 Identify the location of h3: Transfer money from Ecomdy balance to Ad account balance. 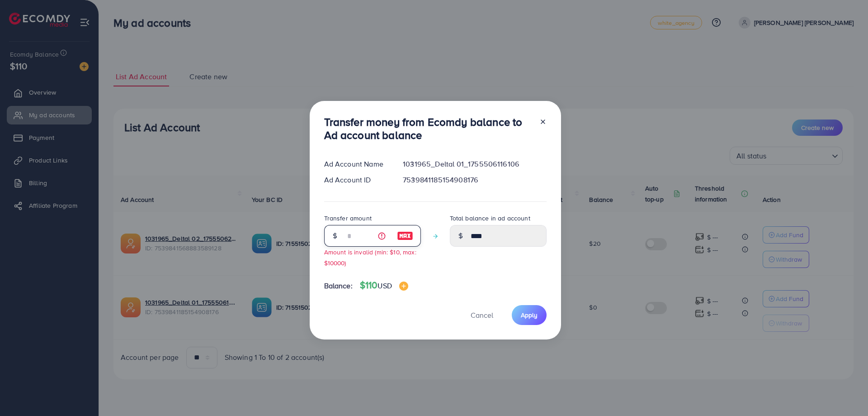
(428, 128).